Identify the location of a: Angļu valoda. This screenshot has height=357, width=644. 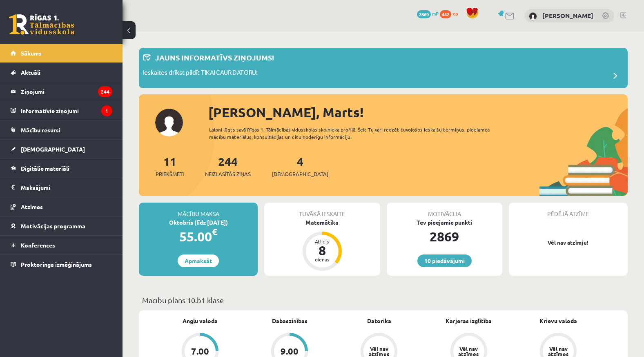
(200, 321).